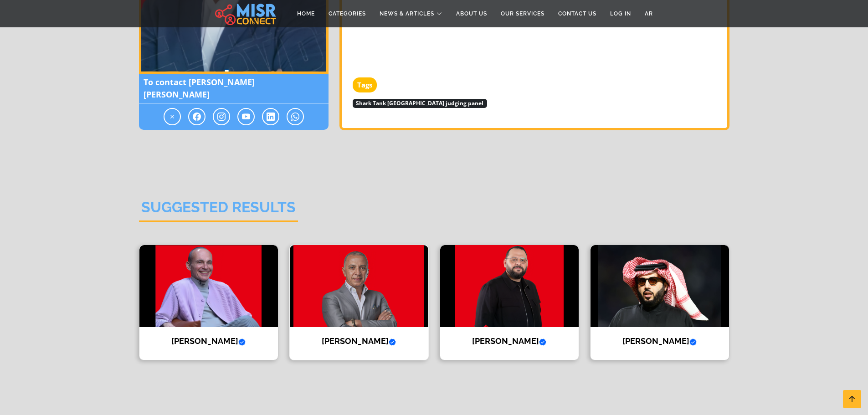 This screenshot has height=415, width=868. What do you see at coordinates (209, 286) in the screenshot?
I see `img: Mohamed Farouk` at bounding box center [209, 286].